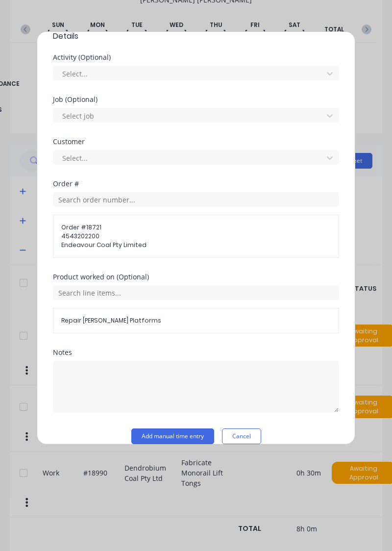 The width and height of the screenshot is (392, 551). Describe the element at coordinates (173, 436) in the screenshot. I see `button: Add manual time entry` at that location.